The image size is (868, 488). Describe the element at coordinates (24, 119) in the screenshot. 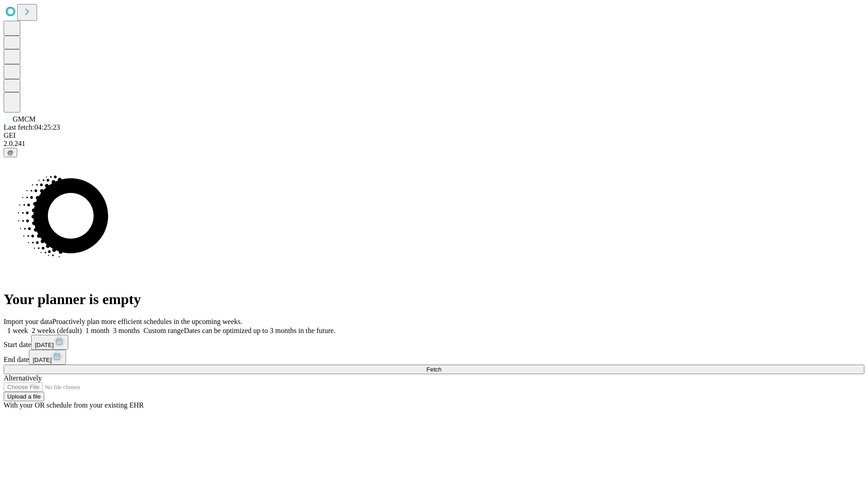

I see `span: GMCM` at that location.